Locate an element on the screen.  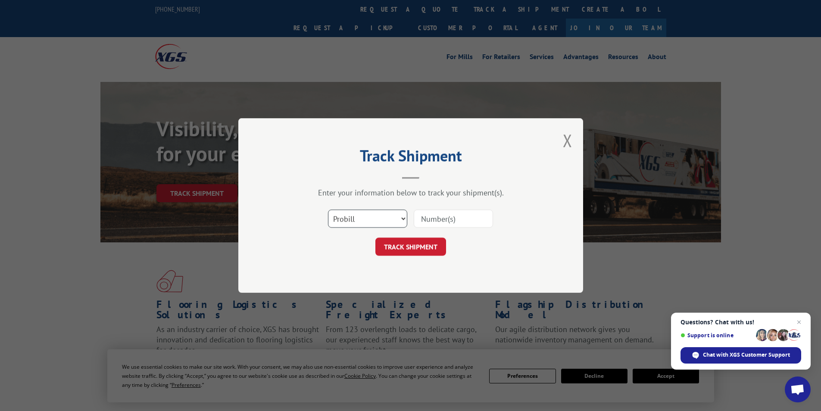
span: Chat with XGS Customer Support is located at coordinates (747, 355).